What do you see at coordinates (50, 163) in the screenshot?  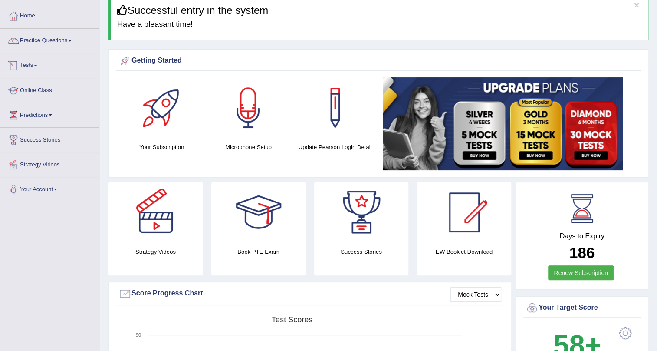 I see `a: Strategy Videos` at bounding box center [50, 163].